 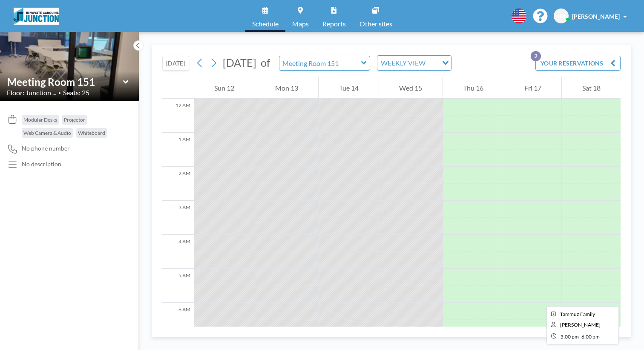 What do you see at coordinates (590, 337) in the screenshot?
I see `span: 6:00 PM` at bounding box center [590, 337].